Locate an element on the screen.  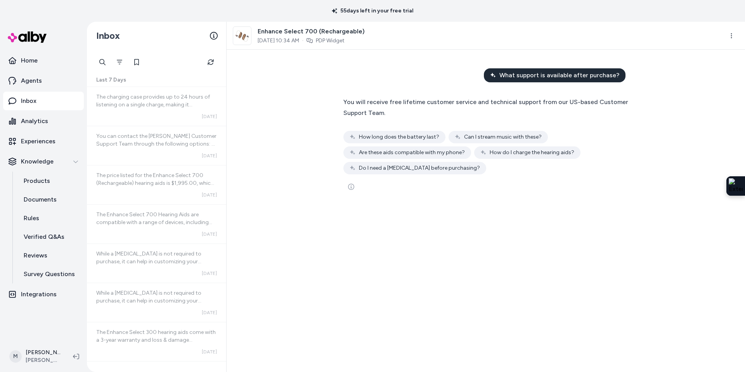
p: Experiences is located at coordinates (38, 141).